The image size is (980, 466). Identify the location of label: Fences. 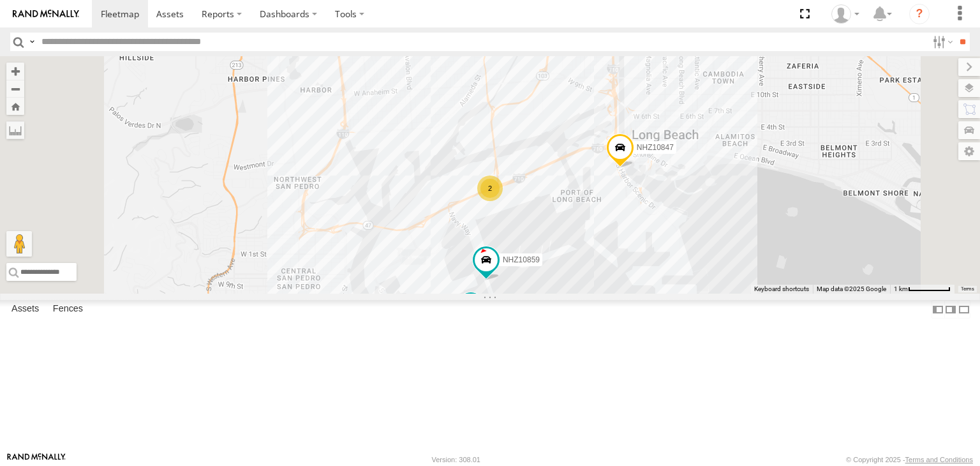
(68, 310).